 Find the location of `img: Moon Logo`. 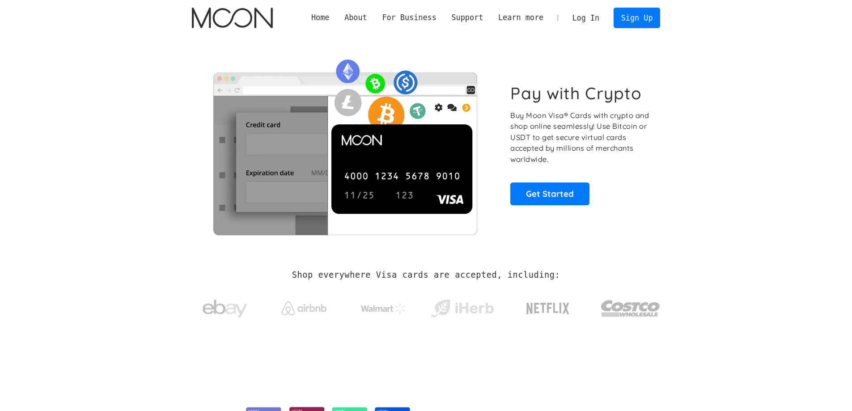

img: Moon Logo is located at coordinates (232, 18).